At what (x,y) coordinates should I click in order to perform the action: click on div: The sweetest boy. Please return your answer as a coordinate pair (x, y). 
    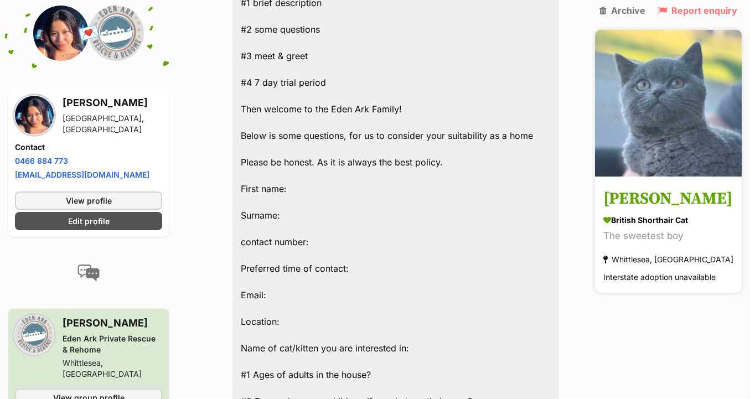
    Looking at the image, I should click on (668, 236).